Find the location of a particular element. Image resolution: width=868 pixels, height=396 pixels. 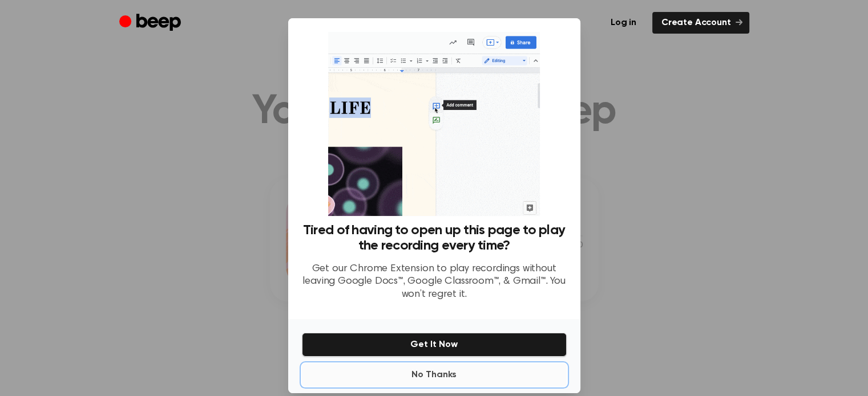

a: Beep is located at coordinates (151, 23).